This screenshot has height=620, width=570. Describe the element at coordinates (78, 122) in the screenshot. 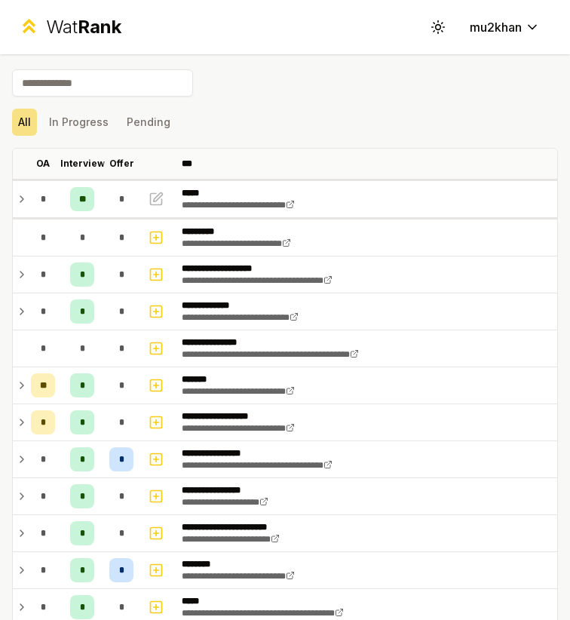

I see `button: In Progress` at that location.